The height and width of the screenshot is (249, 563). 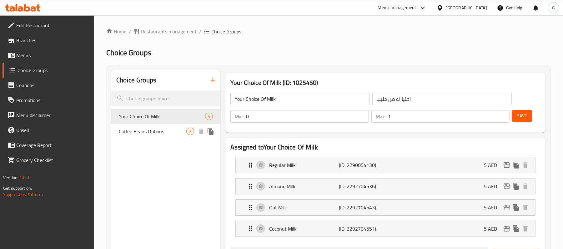 What do you see at coordinates (239, 117) in the screenshot?
I see `p: Min:` at bounding box center [239, 117].